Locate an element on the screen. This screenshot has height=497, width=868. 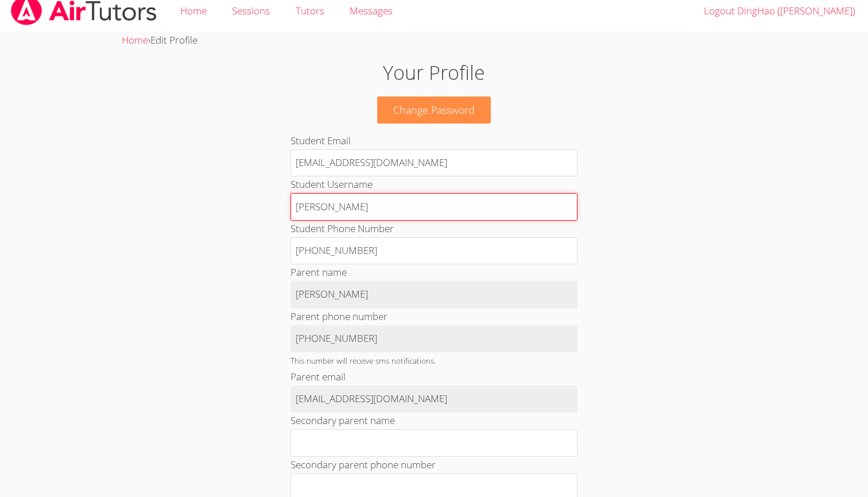
label: Parent phone number is located at coordinates (339, 316).